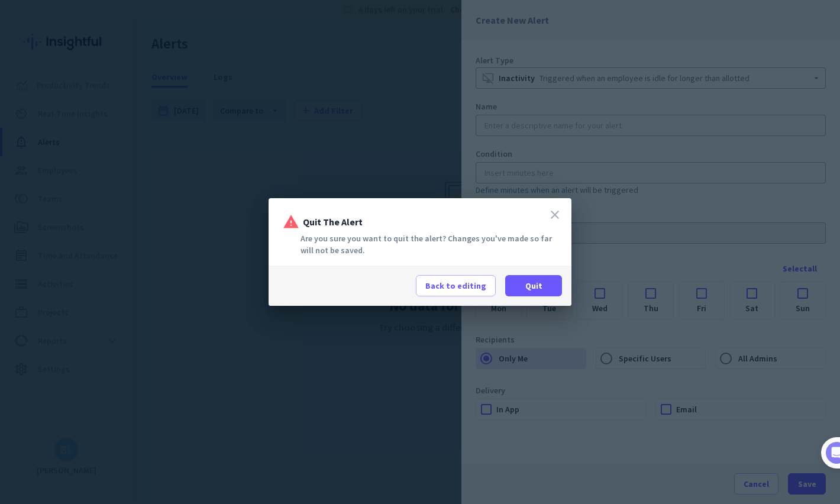  What do you see at coordinates (291, 222) in the screenshot?
I see `i: warning` at bounding box center [291, 222].